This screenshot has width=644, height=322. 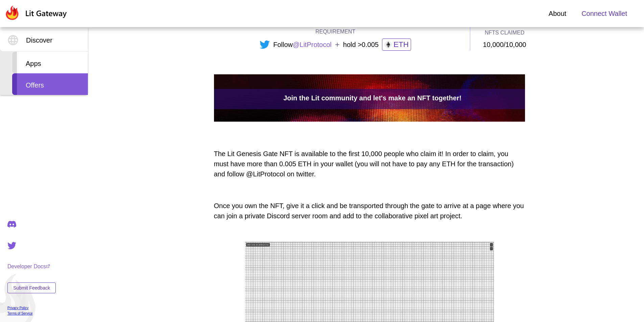 What do you see at coordinates (39, 40) in the screenshot?
I see `span: Discover` at bounding box center [39, 40].